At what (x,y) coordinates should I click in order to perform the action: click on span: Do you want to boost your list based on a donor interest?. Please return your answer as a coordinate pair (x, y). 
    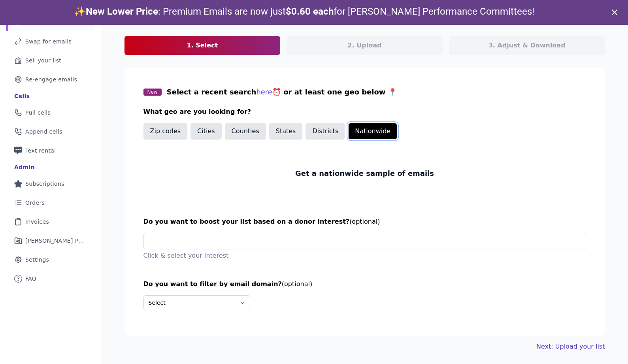
    Looking at the image, I should click on (247, 221).